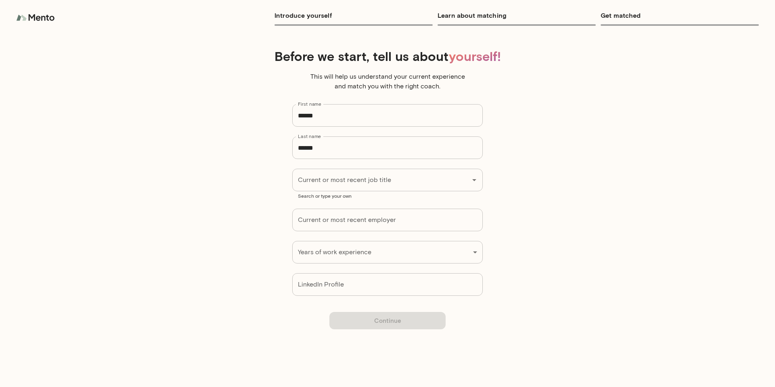  What do you see at coordinates (36, 18) in the screenshot?
I see `img: logo` at bounding box center [36, 18].